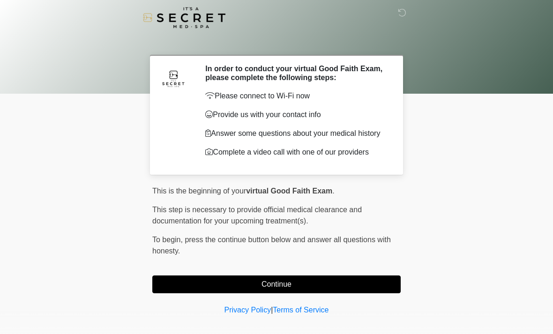  What do you see at coordinates (168, 240) in the screenshot?
I see `span: To begin,` at bounding box center [168, 240].